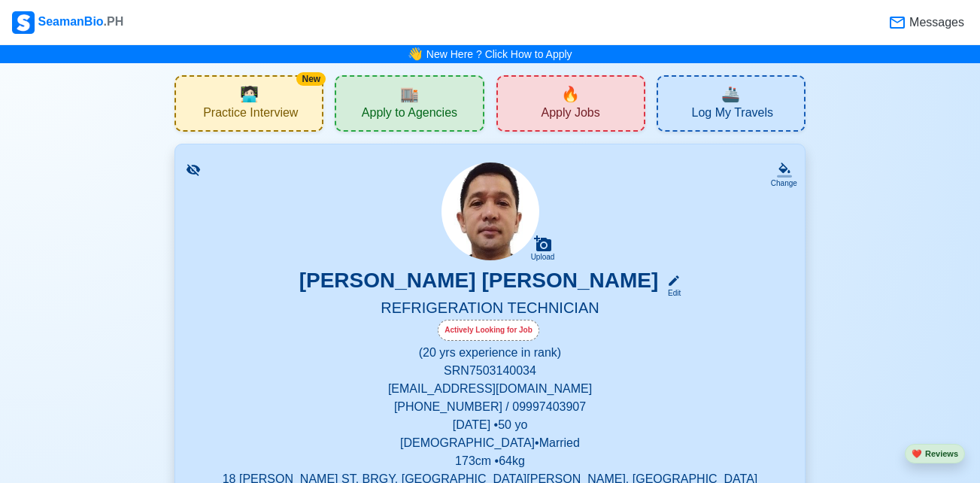 This screenshot has width=980, height=483. I want to click on p: 173 cm • 64 kg, so click(490, 461).